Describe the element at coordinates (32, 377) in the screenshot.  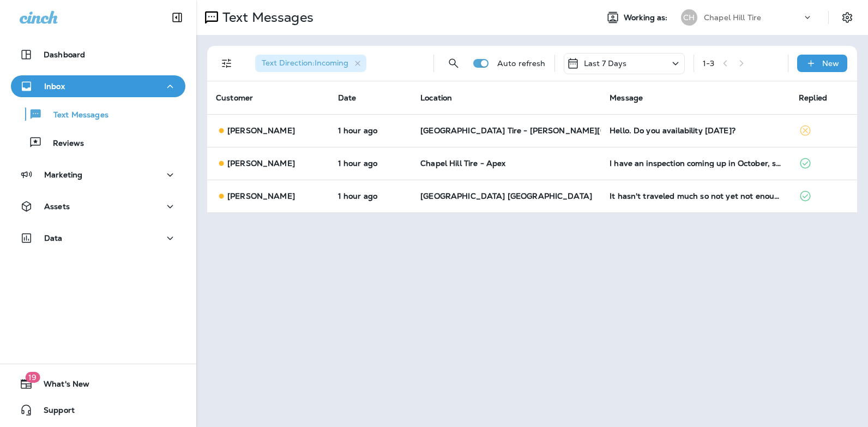
I see `span: 19` at that location.